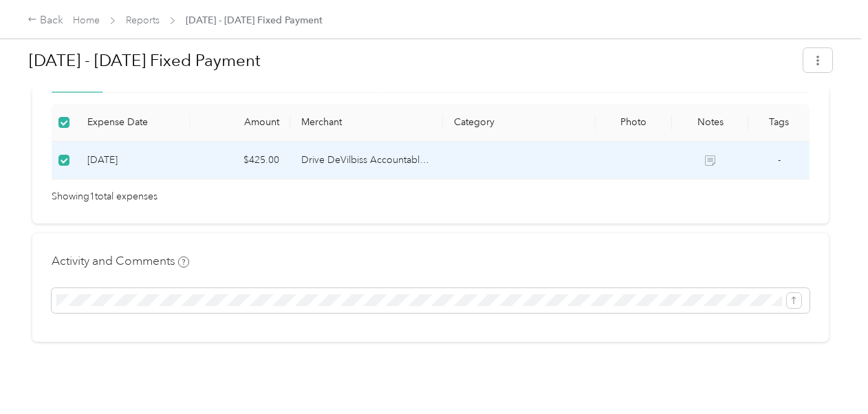 The width and height of the screenshot is (868, 414). Describe the element at coordinates (120, 261) in the screenshot. I see `h4: Activity and Comments` at that location.